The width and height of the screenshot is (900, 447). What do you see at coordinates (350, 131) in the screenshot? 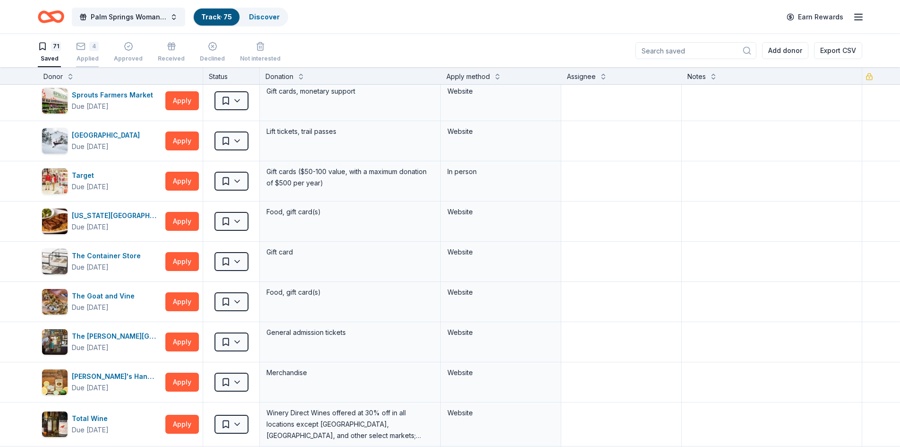
I see `div: Lift tickets, trail passes` at bounding box center [350, 131].